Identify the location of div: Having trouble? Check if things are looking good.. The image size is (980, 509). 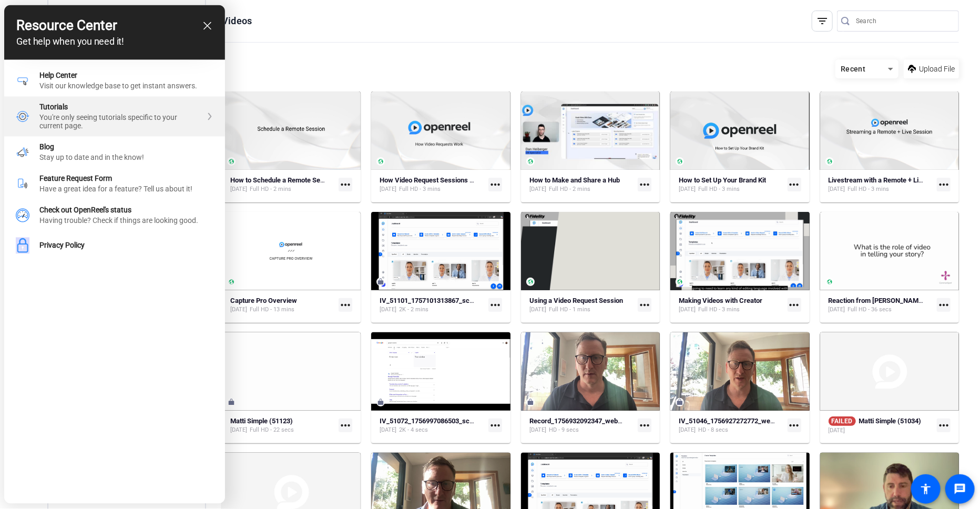
(127, 221).